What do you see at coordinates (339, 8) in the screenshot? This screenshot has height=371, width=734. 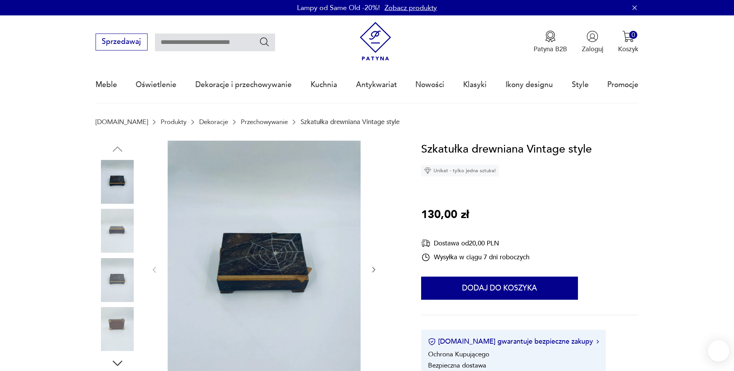 I see `p: Lampy od Same Old -20%!` at bounding box center [339, 8].